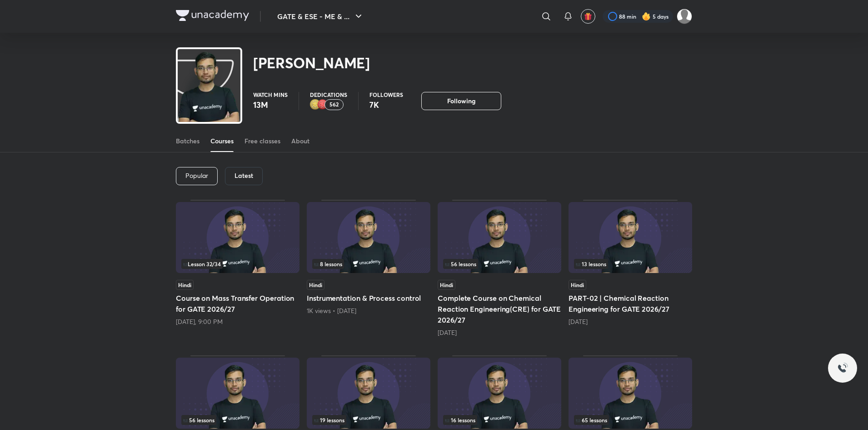 The height and width of the screenshot is (430, 868). Describe the element at coordinates (320, 17) in the screenshot. I see `button: GATE & ESE - ME & ...` at that location.